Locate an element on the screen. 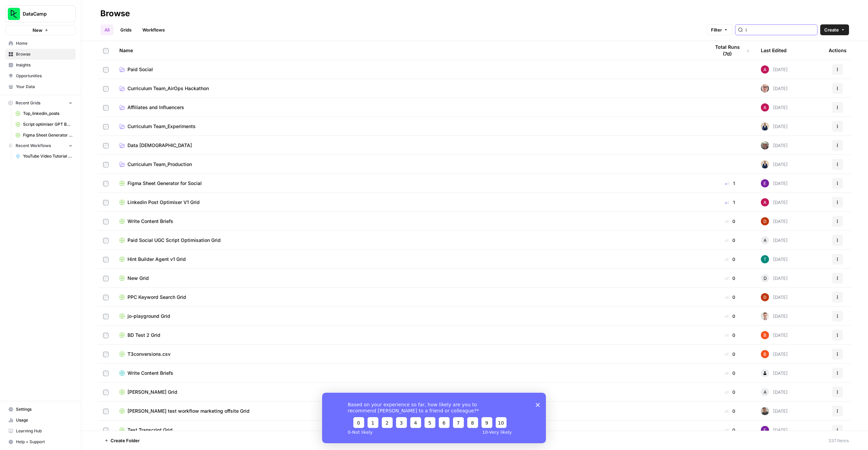 Image resolution: width=868 pixels, height=450 pixels. img: wn6tqp3l7dxzzqfescwn5xt246uo is located at coordinates (765, 259).